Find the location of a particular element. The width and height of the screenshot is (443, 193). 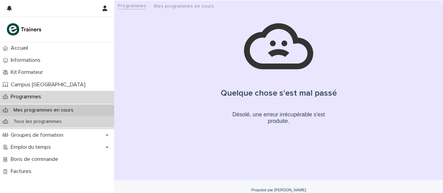

font: Désolé, une erreur irrécupérable s'est produite. is located at coordinates (278, 118).